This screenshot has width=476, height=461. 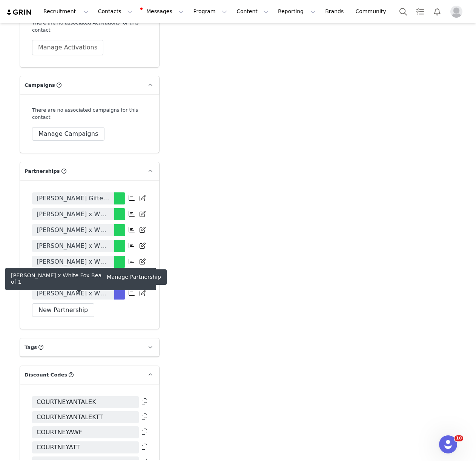 I want to click on img: grin logo, so click(x=19, y=12).